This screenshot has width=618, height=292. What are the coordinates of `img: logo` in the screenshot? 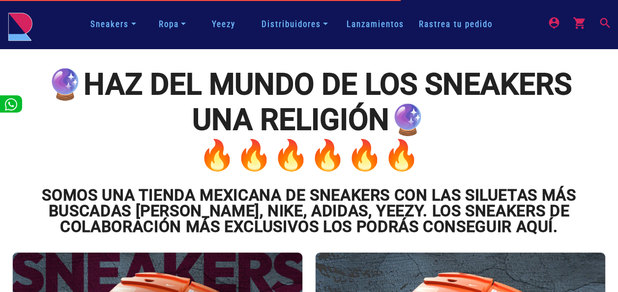 It's located at (20, 27).